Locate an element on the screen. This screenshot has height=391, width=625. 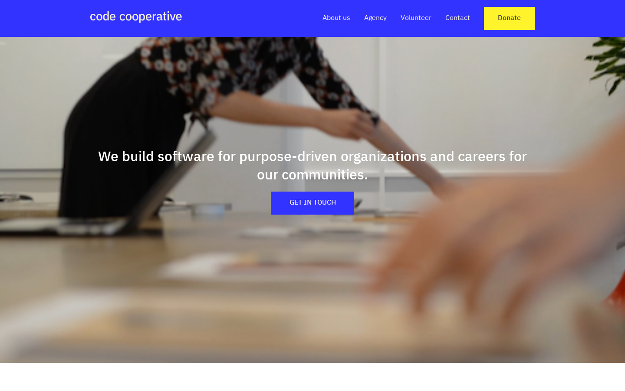
a: Contact is located at coordinates (457, 18).